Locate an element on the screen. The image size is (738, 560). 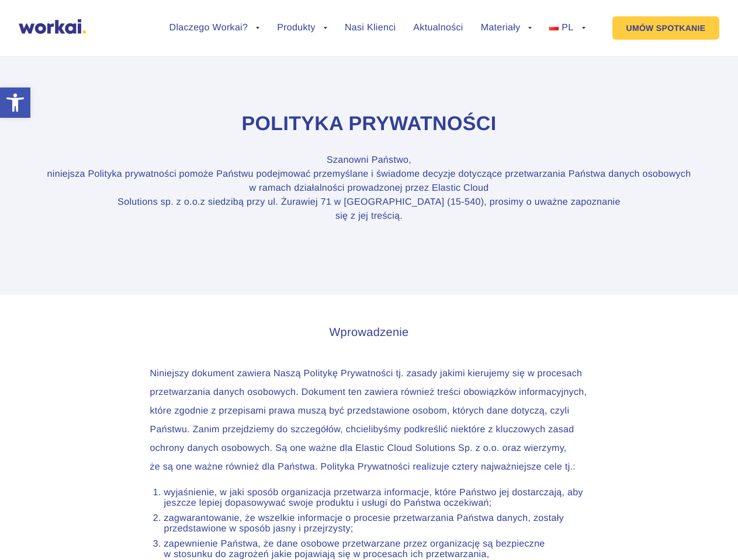
h1: Polityka prywatności is located at coordinates (369, 124).